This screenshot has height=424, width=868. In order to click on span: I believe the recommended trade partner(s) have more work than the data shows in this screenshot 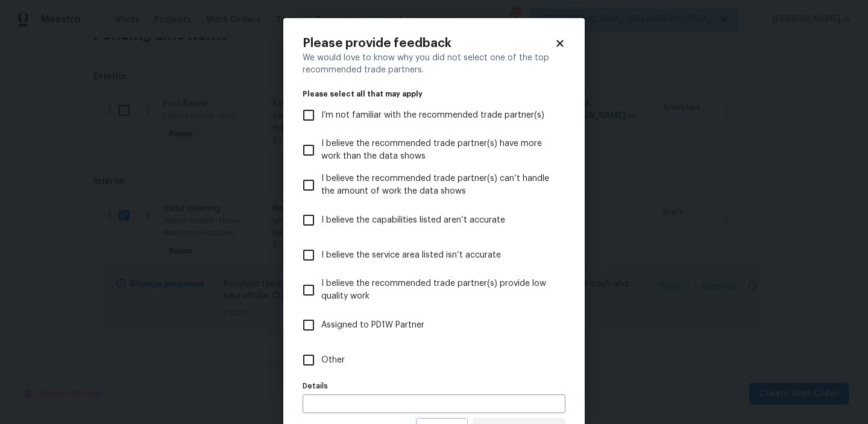, I will do `click(438, 150)`.